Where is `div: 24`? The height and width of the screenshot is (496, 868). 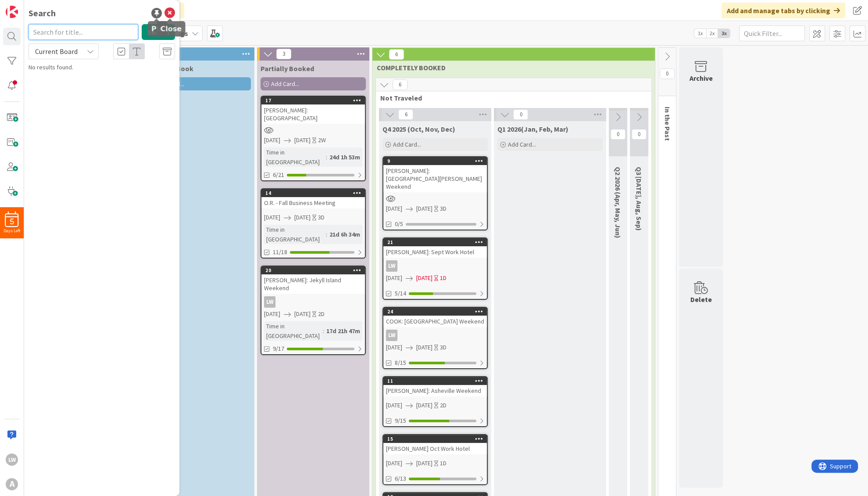 div: 24 is located at coordinates (435, 312).